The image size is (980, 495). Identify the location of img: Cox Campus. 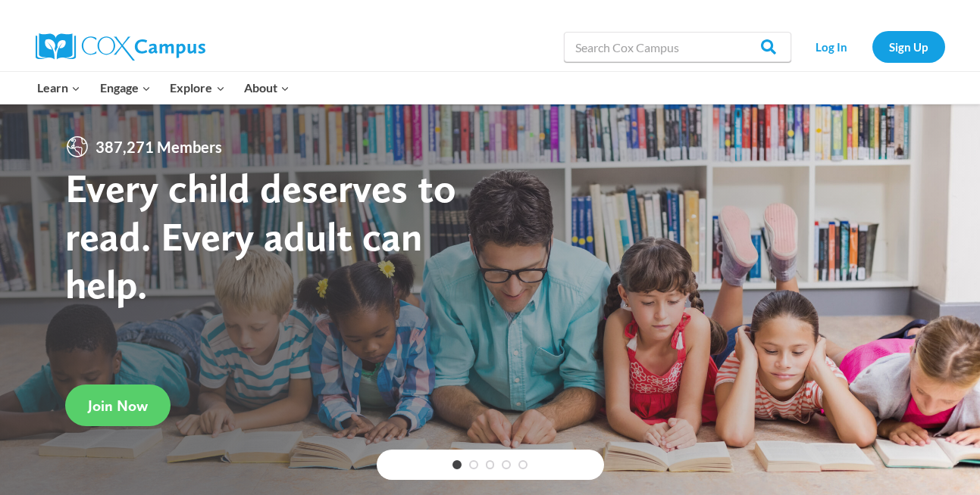
(121, 47).